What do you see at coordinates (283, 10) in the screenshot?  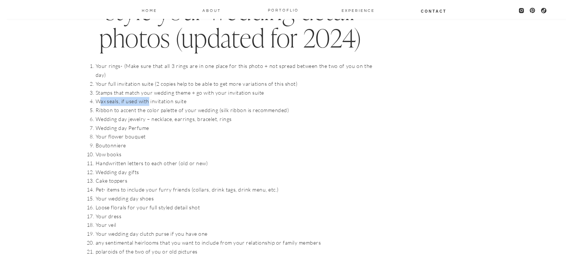 I see `a: PORTOFLIO` at bounding box center [283, 10].